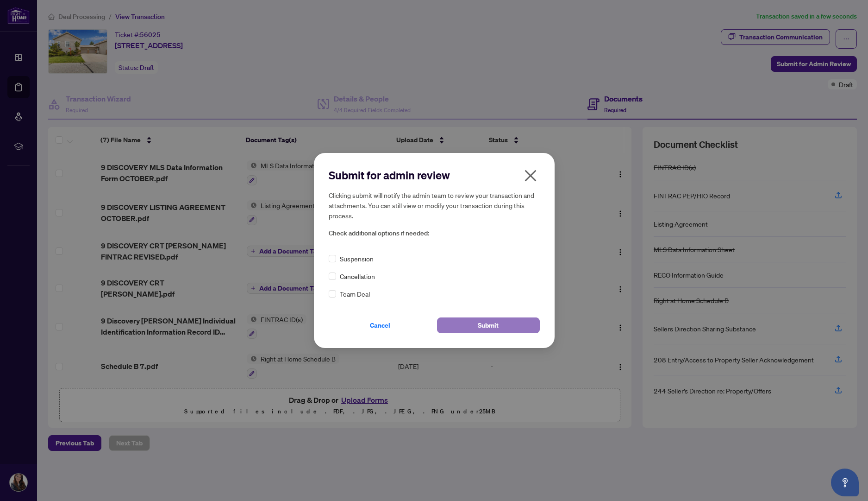 The width and height of the screenshot is (868, 501). I want to click on button: Submit, so click(489, 325).